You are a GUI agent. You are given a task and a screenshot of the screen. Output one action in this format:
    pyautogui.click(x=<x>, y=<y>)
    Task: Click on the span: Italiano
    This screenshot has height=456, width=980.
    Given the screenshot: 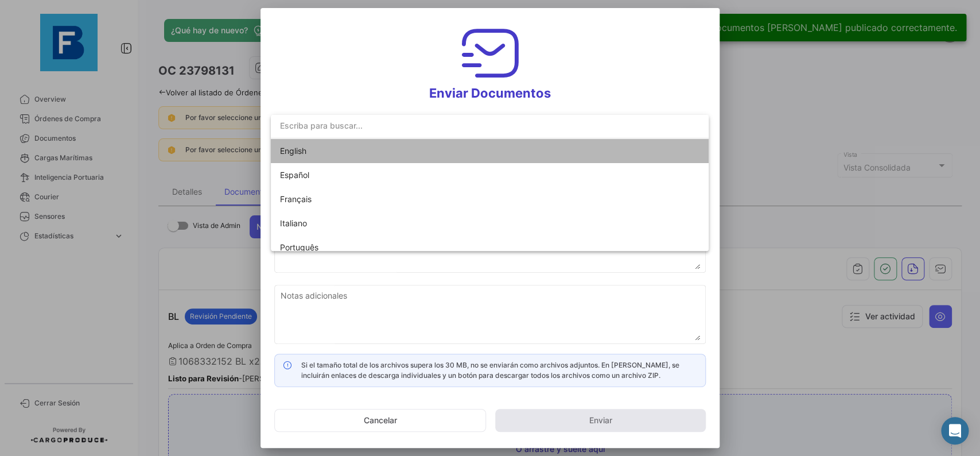 What is the action you would take?
    pyautogui.click(x=293, y=223)
    